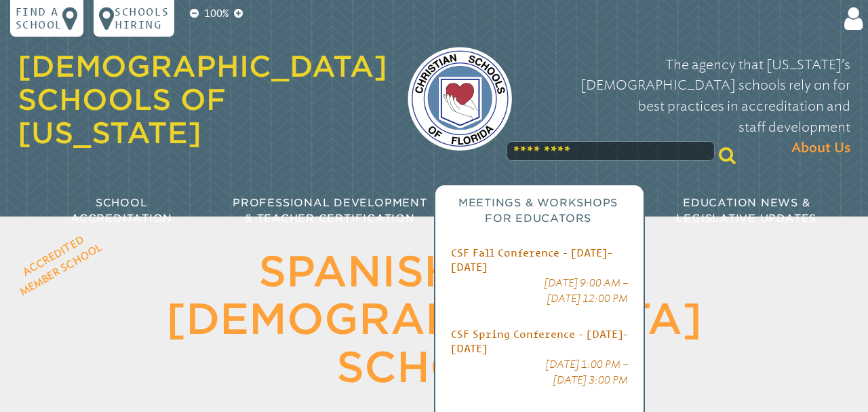 Image resolution: width=868 pixels, height=412 pixels. I want to click on span: About Us, so click(821, 149).